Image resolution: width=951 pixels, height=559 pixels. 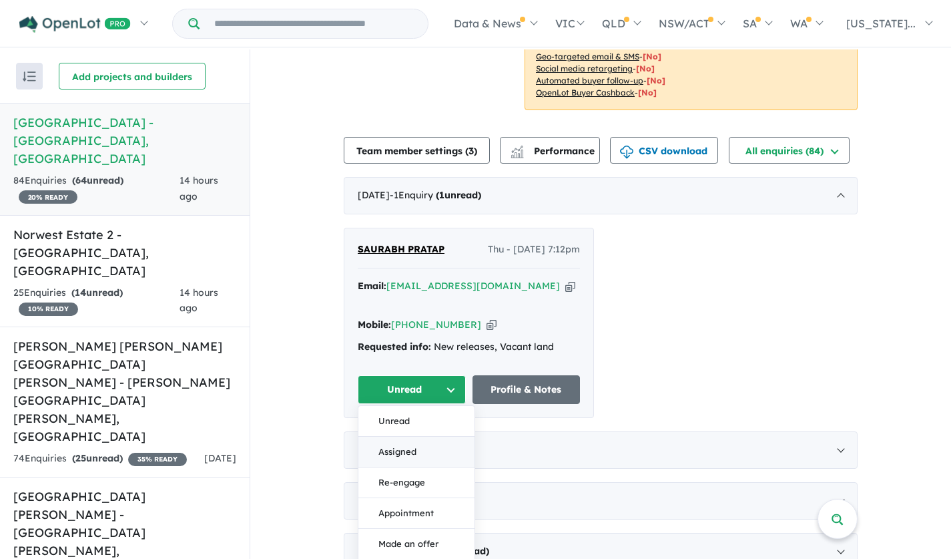 What do you see at coordinates (401, 250) in the screenshot?
I see `a: SAURABH PRATAP` at bounding box center [401, 250].